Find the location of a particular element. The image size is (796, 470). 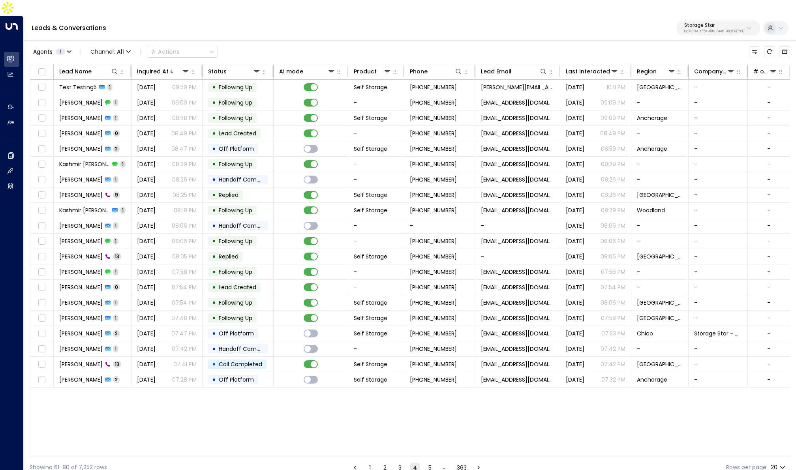

span: Anchorage is located at coordinates (652, 118).